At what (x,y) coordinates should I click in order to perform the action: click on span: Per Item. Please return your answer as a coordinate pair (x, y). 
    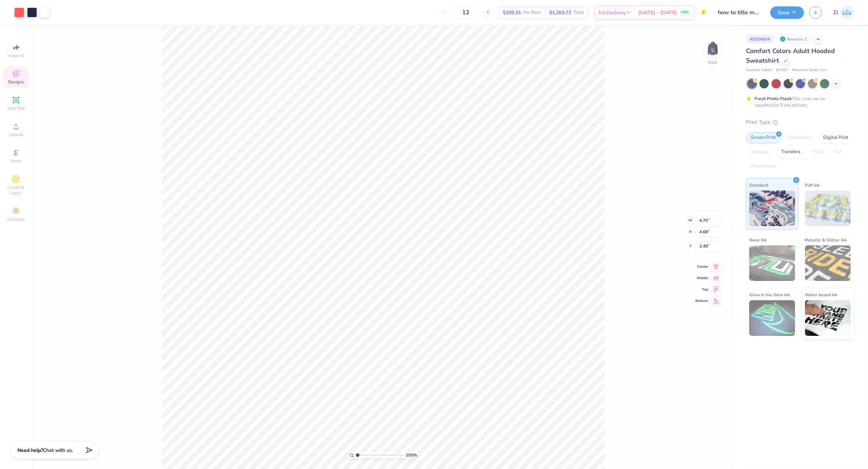
    Looking at the image, I should click on (532, 12).